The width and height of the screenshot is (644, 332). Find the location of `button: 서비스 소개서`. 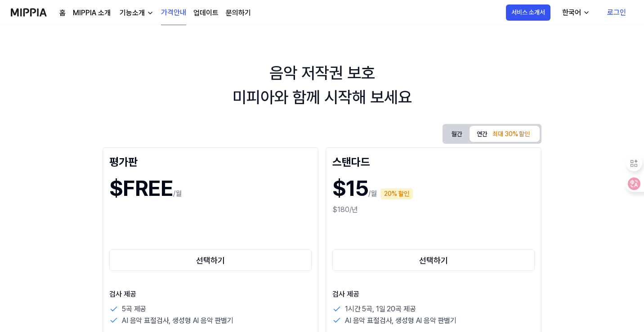

button: 서비스 소개서 is located at coordinates (528, 12).